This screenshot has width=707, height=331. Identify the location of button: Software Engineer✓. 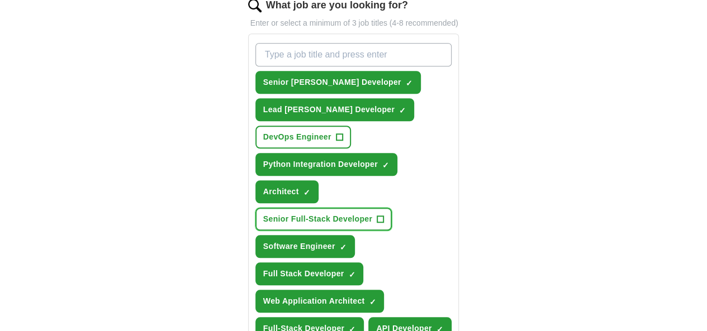
(305, 247).